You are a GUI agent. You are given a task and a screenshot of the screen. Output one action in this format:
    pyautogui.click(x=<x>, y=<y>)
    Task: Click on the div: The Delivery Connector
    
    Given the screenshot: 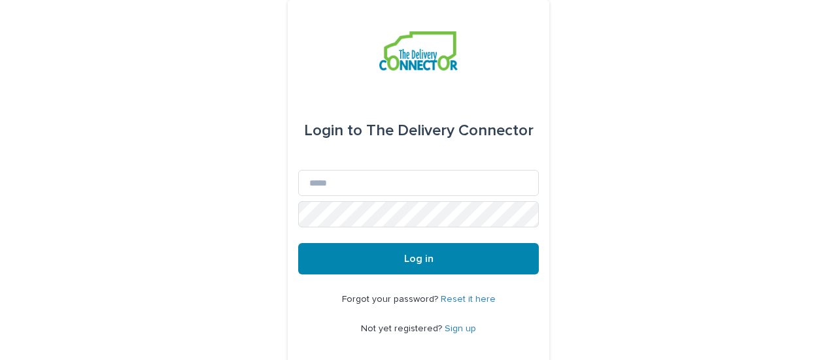 What is the action you would take?
    pyautogui.click(x=418, y=131)
    